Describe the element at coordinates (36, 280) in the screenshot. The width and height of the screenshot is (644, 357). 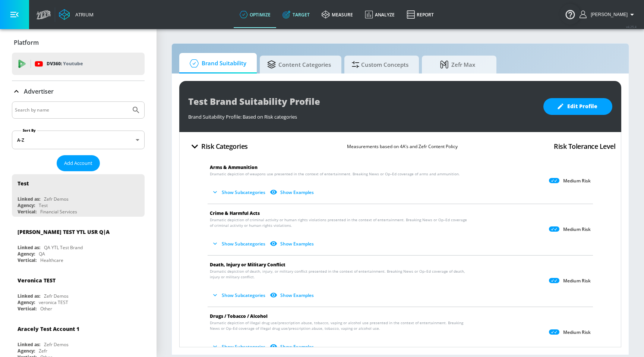
I see `div: Veronica TEST` at that location.